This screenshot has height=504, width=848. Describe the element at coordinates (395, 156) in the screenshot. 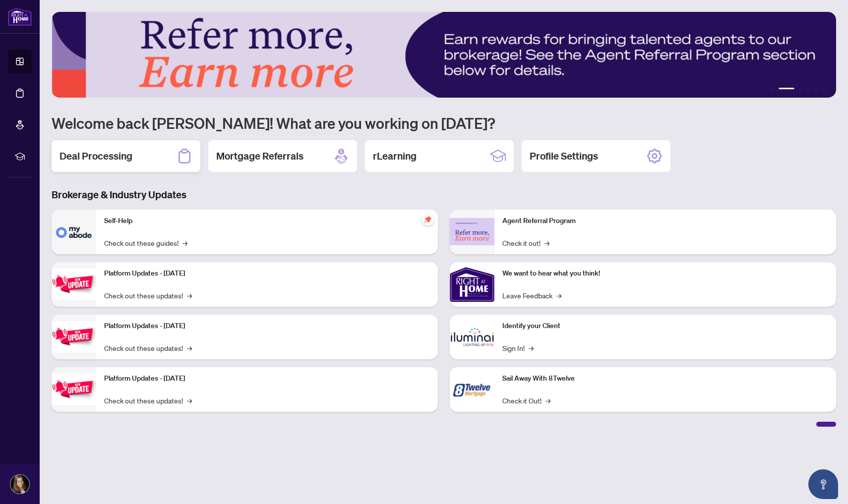

I see `h2: rLearning` at that location.